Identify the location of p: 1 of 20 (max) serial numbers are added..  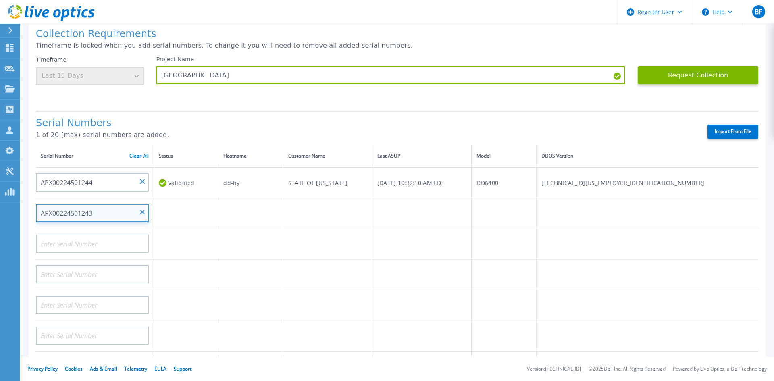
(365, 135).